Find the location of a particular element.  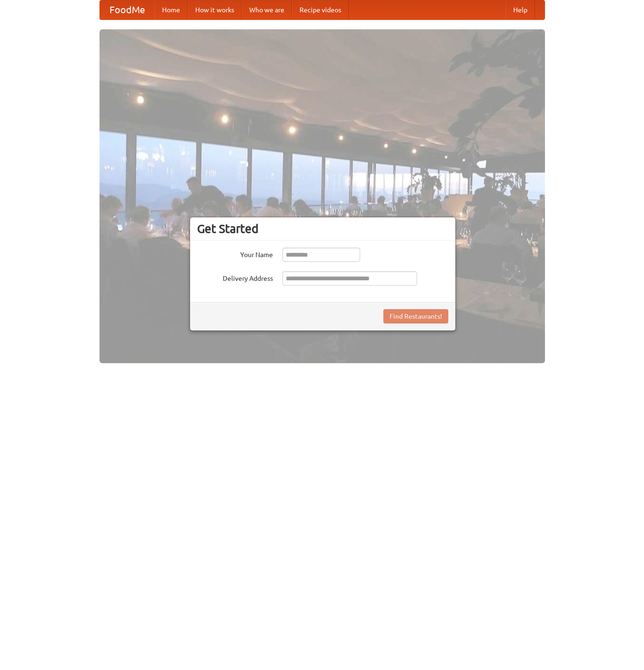

a: Home is located at coordinates (171, 10).